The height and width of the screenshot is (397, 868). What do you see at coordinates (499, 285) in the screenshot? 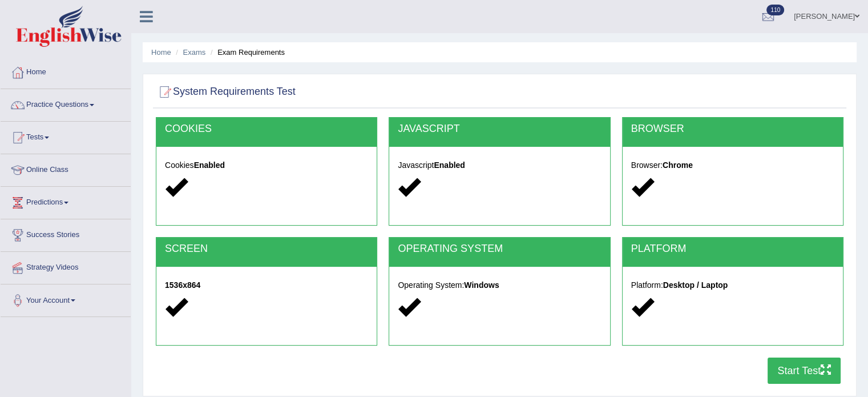
I see `h5: Operating System:` at bounding box center [499, 285].